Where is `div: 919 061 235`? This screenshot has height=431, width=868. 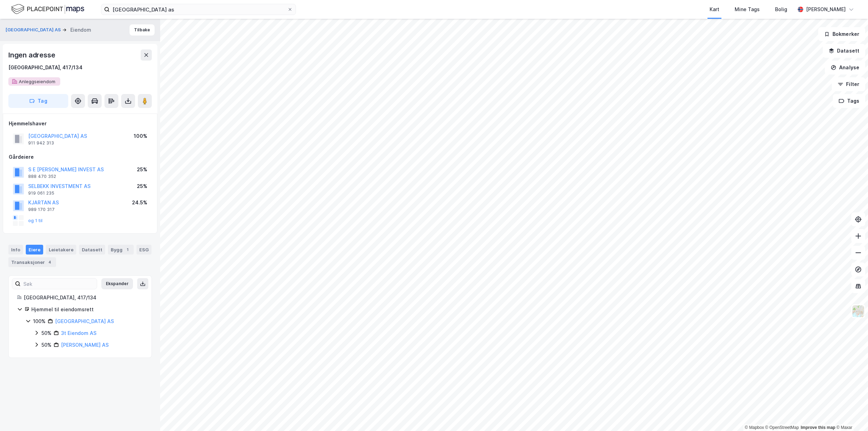 div: 919 061 235 is located at coordinates (41, 193).